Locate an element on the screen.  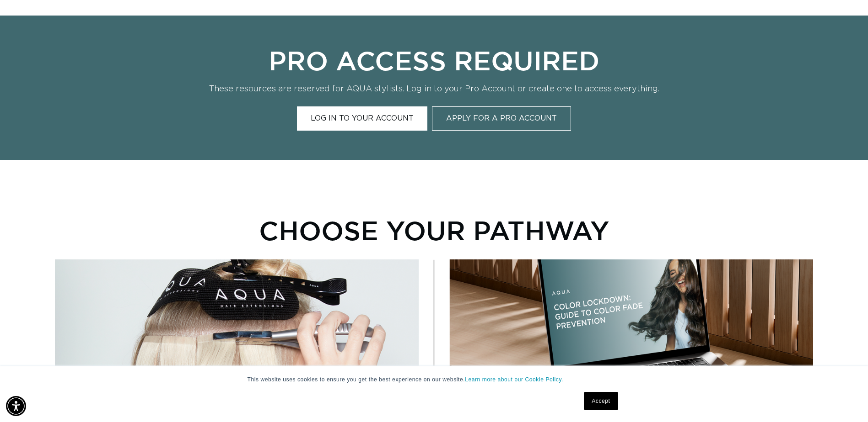
a: Log In to Your Account is located at coordinates (362, 118).